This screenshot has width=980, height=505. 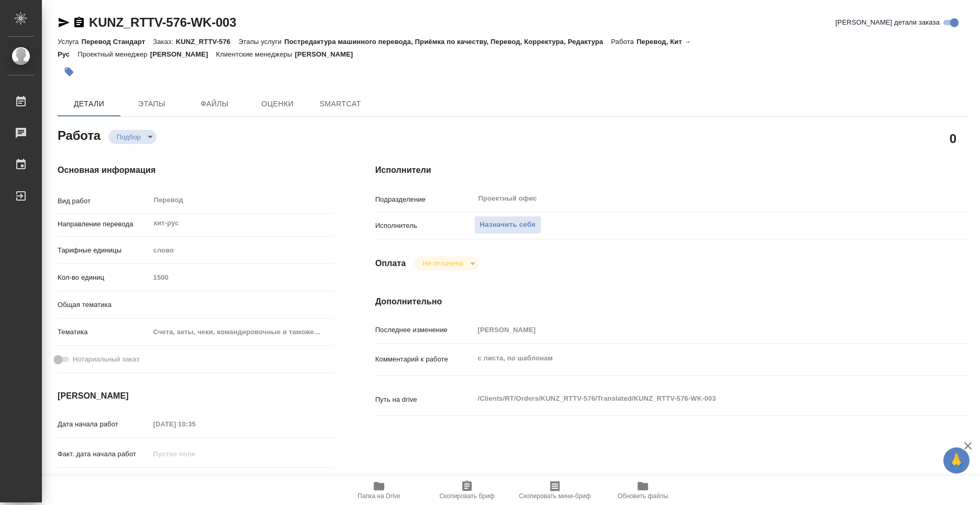 I want to click on p: Перевод Стандарт, so click(x=117, y=41).